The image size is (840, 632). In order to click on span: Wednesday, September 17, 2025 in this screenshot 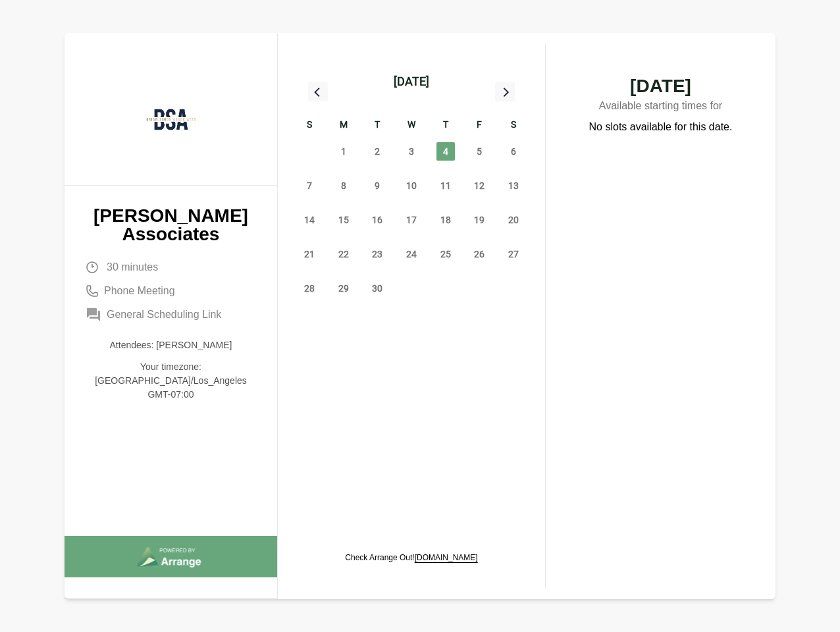, I will do `click(411, 220)`.